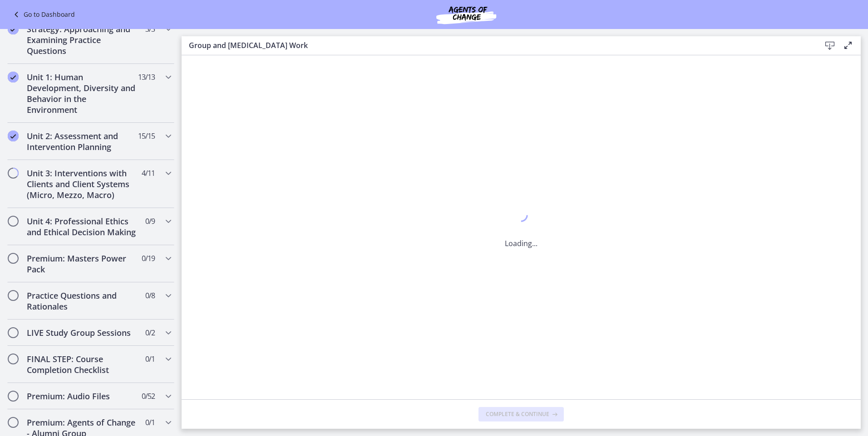 This screenshot has height=436, width=868. What do you see at coordinates (43, 15) in the screenshot?
I see `a: Go to Dashboard` at bounding box center [43, 15].